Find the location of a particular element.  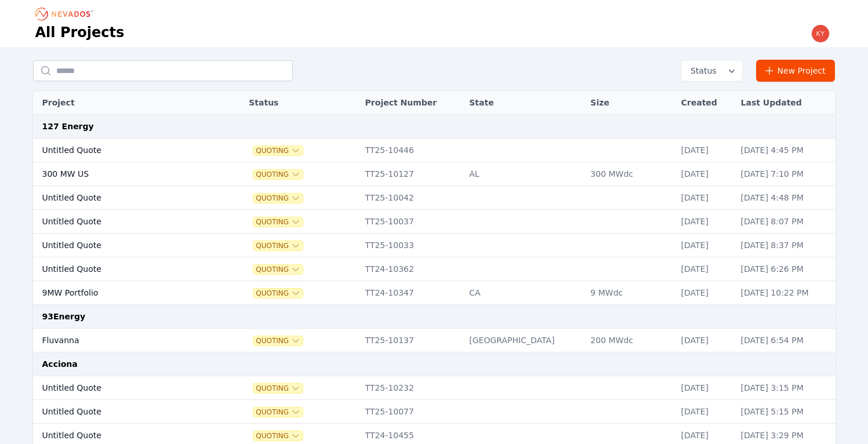

th: Project is located at coordinates (123, 103).